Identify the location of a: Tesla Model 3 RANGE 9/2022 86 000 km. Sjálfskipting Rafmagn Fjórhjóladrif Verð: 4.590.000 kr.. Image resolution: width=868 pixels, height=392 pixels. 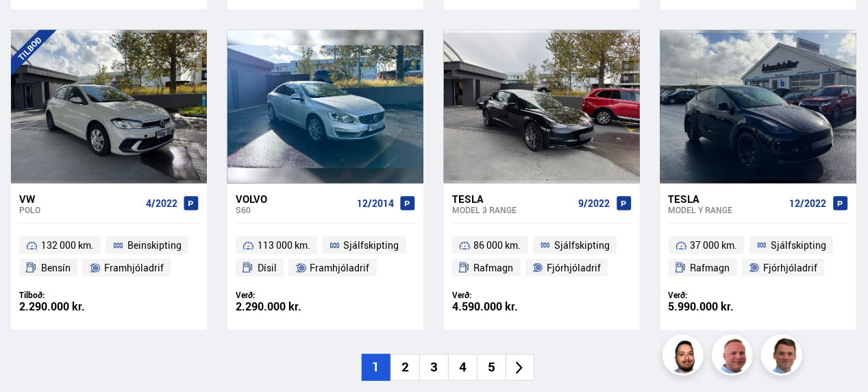
(542, 257).